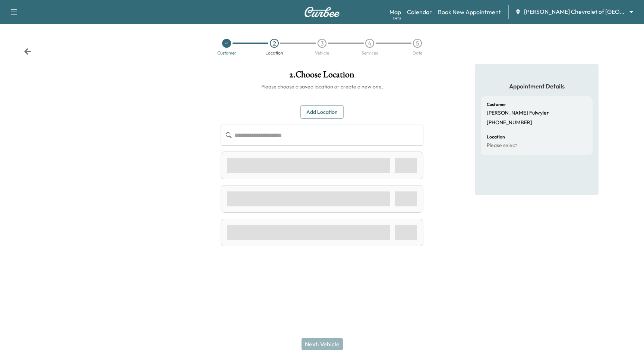 Image resolution: width=644 pixels, height=359 pixels. What do you see at coordinates (417, 53) in the screenshot?
I see `div: Date` at bounding box center [417, 53].